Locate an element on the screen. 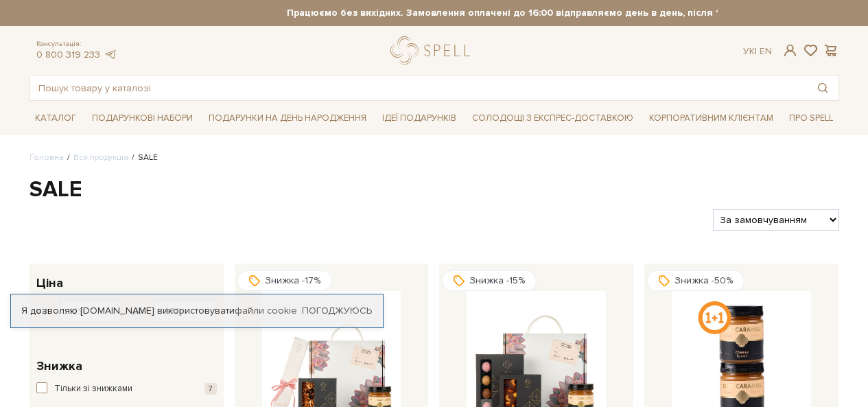 The width and height of the screenshot is (868, 407). a: 0 800 319 233 is located at coordinates (68, 54).